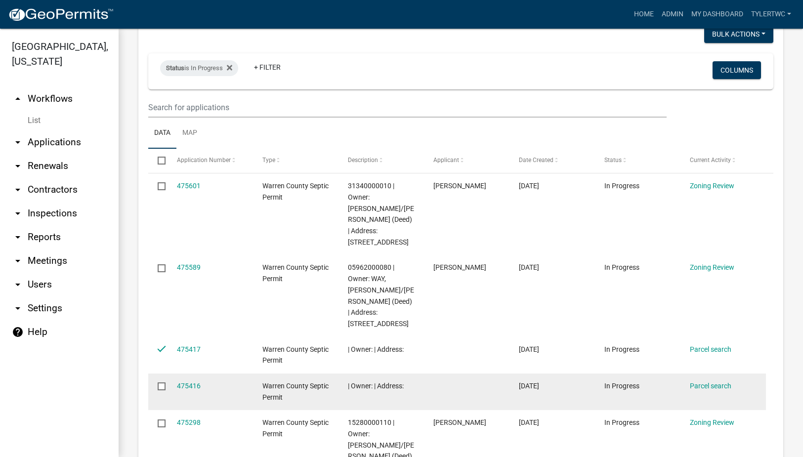 Image resolution: width=803 pixels, height=457 pixels. What do you see at coordinates (295, 161) in the screenshot?
I see `datatable-header-cell: Type` at bounding box center [295, 161].